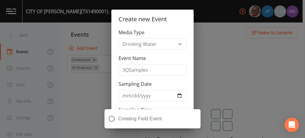 The image size is (305, 138). Describe the element at coordinates (132, 58) in the screenshot. I see `label: Event Name` at that location.